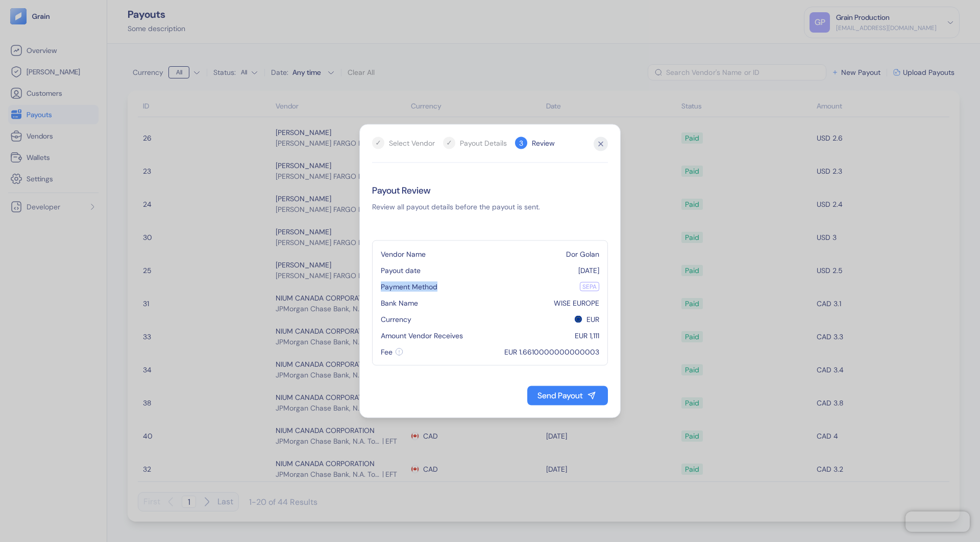  What do you see at coordinates (396, 319) in the screenshot?
I see `span: Currency` at bounding box center [396, 319].